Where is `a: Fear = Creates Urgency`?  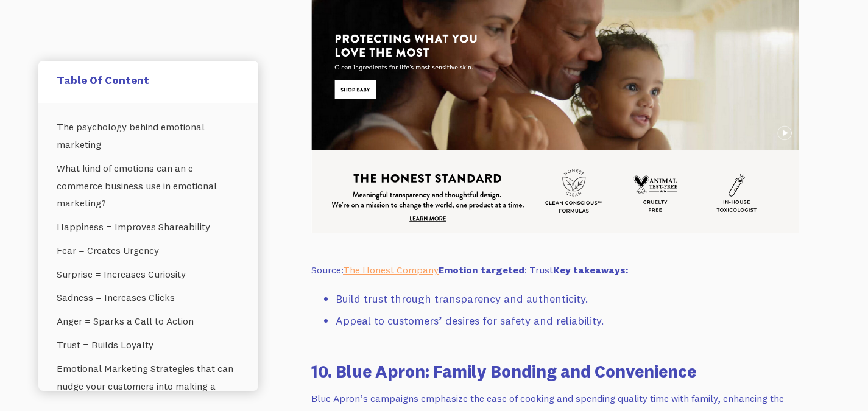 a: Fear = Creates Urgency is located at coordinates (149, 251).